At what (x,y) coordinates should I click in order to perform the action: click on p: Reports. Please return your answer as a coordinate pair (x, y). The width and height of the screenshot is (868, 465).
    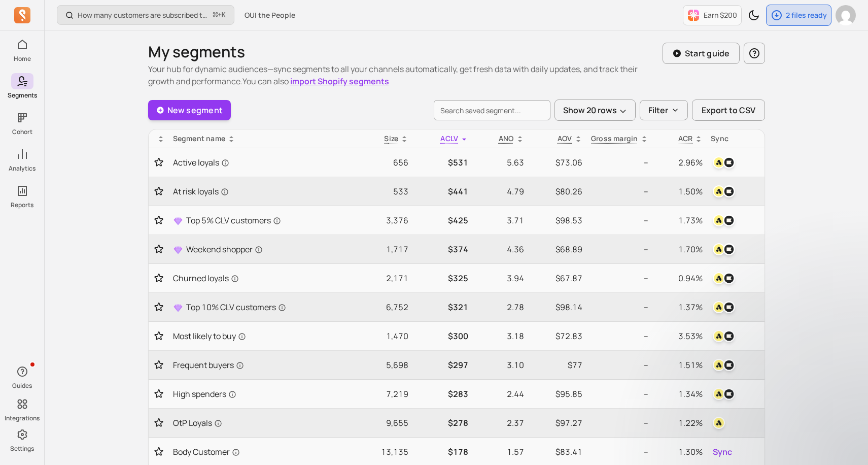
    Looking at the image, I should click on (22, 205).